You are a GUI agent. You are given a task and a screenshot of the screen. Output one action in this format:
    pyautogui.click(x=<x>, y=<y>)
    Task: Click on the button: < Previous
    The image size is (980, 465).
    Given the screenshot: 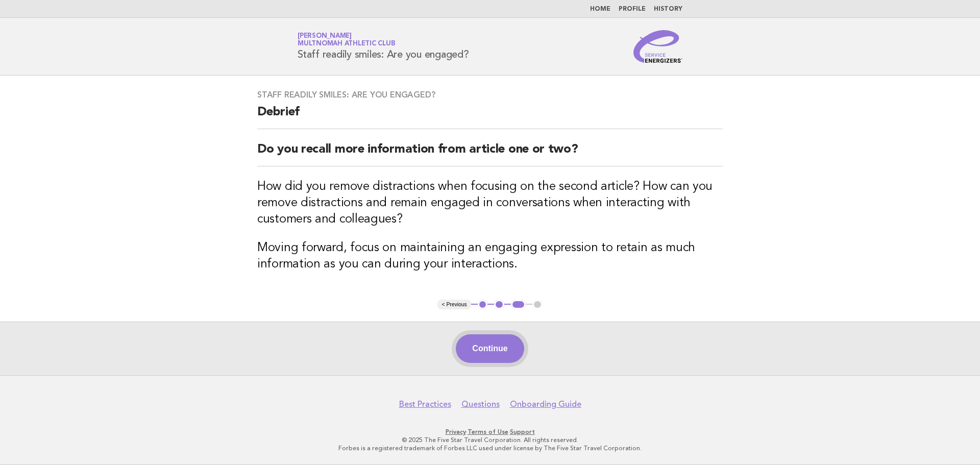 What is the action you would take?
    pyautogui.click(x=454, y=305)
    